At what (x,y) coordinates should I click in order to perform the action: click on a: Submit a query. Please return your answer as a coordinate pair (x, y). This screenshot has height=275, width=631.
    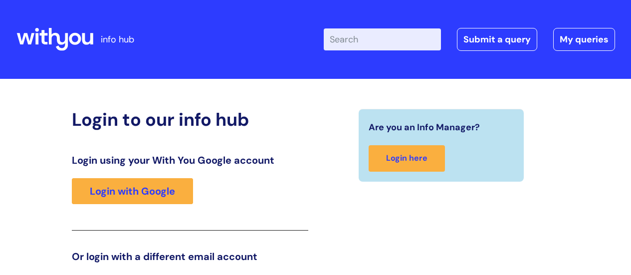
    Looking at the image, I should click on (497, 39).